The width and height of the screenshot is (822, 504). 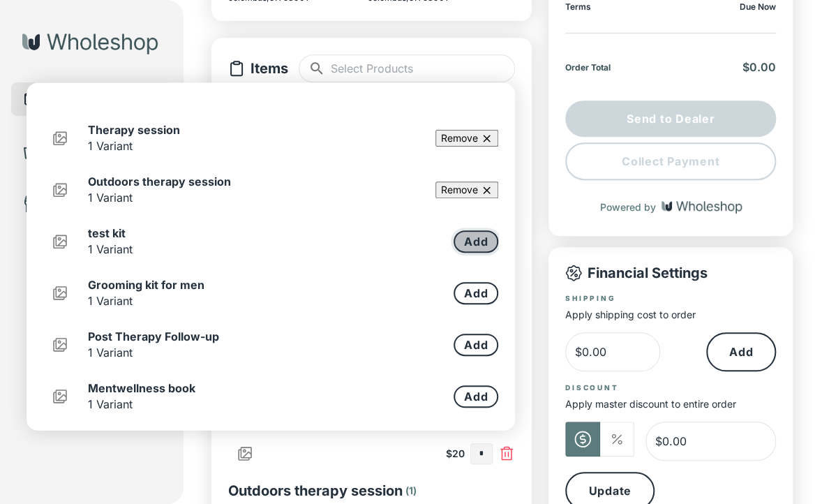 I want to click on p: ( 1 ), so click(x=411, y=491).